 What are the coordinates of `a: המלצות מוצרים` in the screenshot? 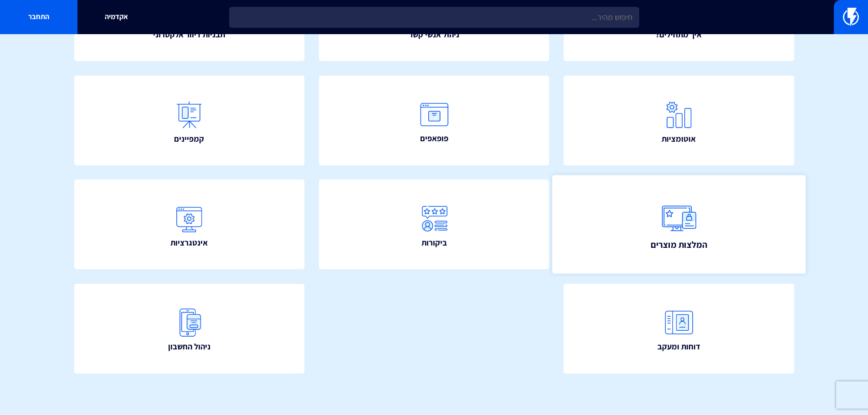 It's located at (679, 224).